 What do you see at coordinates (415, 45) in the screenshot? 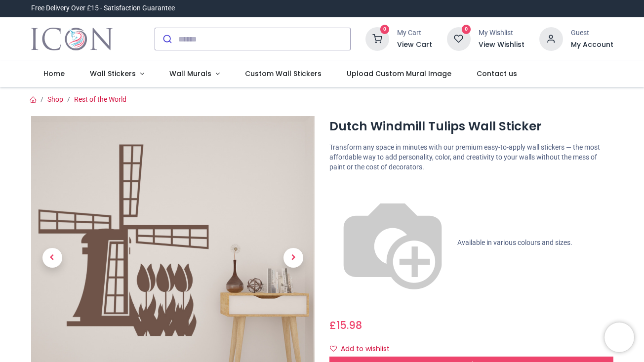
I see `a: View Cart` at bounding box center [415, 45].